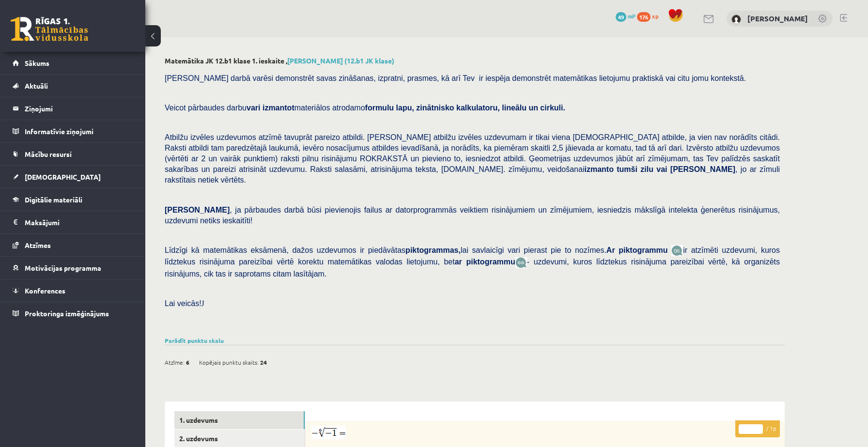 This screenshot has width=868, height=447. Describe the element at coordinates (240, 420) in the screenshot. I see `a: 1. uzdevums` at that location.